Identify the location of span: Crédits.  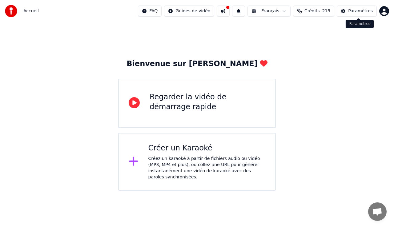
(312, 11).